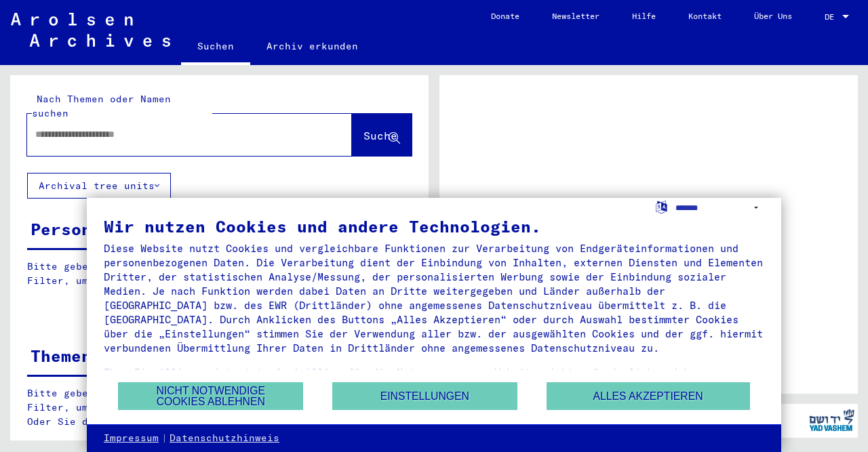 The image size is (868, 452). I want to click on button: Nicht notwendige Cookies ablehnen, so click(210, 396).